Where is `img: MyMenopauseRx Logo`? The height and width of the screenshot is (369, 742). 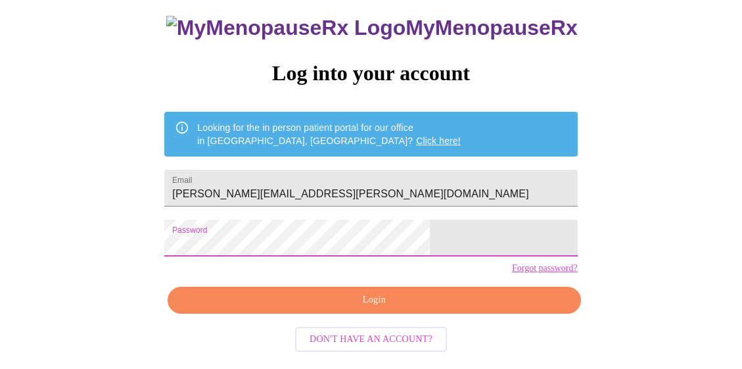 img: MyMenopauseRx Logo is located at coordinates (286, 28).